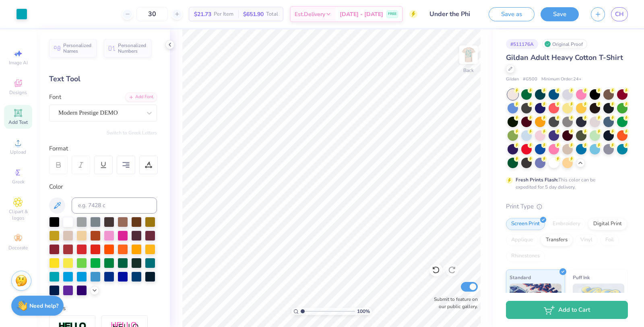 The image size is (644, 327). What do you see at coordinates (114, 206) in the screenshot?
I see `input: e.g. 7428 c` at bounding box center [114, 206].